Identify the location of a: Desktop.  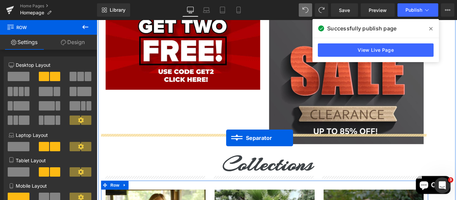
(190, 10).